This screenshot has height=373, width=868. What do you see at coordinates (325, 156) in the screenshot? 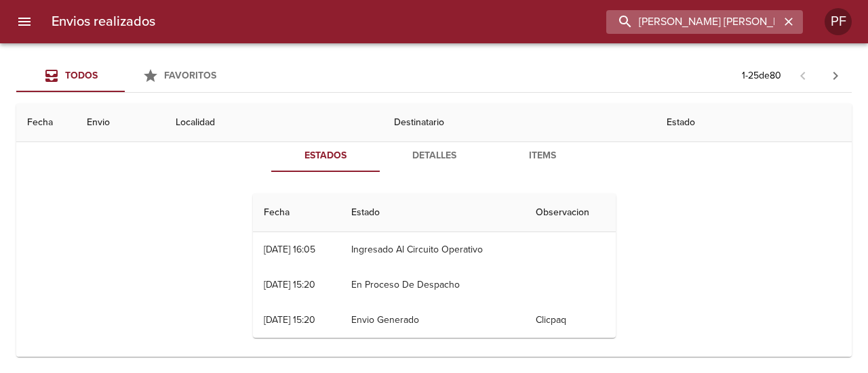
I see `span: Estados` at bounding box center [325, 156].